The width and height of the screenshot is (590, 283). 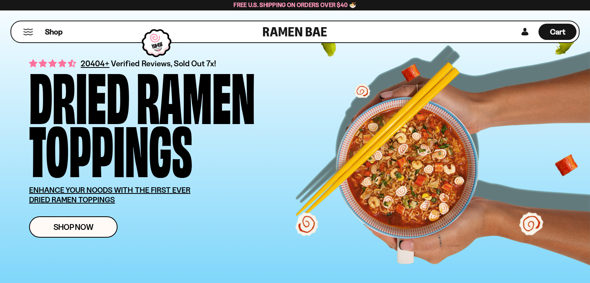 I want to click on div: Ramen, so click(x=196, y=94).